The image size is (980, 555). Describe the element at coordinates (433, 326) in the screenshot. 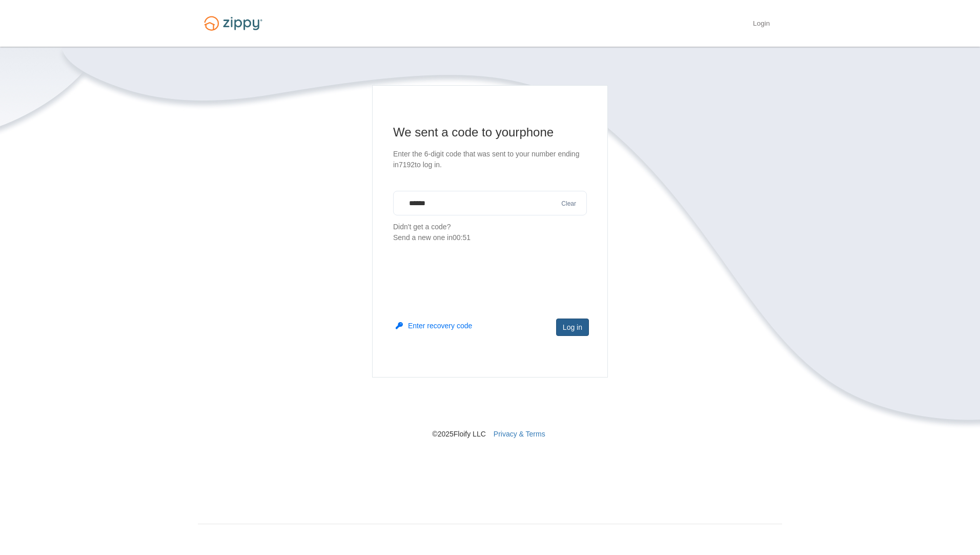

I see `button: Enter recovery code` at that location.